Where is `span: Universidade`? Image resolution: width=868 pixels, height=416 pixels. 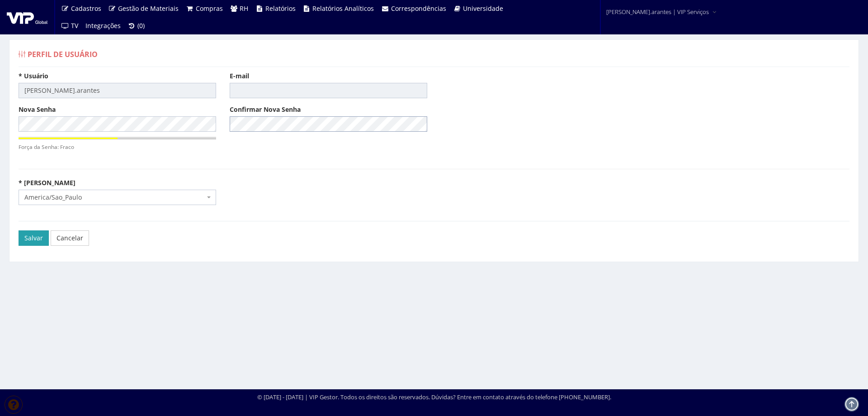 span: Universidade is located at coordinates (483, 8).